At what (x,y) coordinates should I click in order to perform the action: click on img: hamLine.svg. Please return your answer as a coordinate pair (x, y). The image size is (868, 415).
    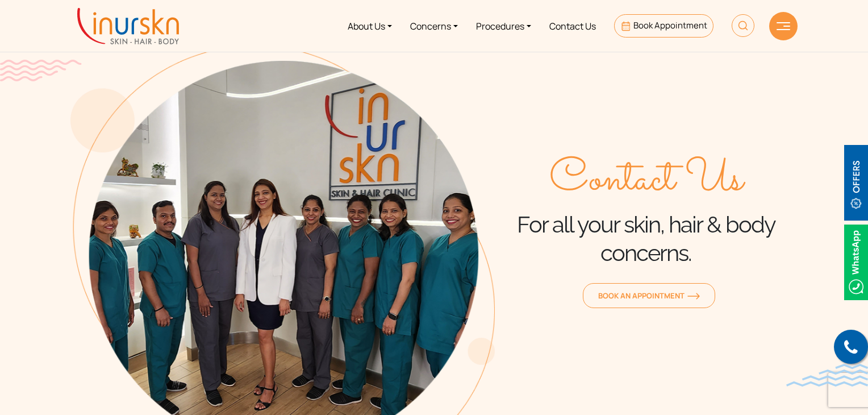
    Looking at the image, I should click on (783, 26).